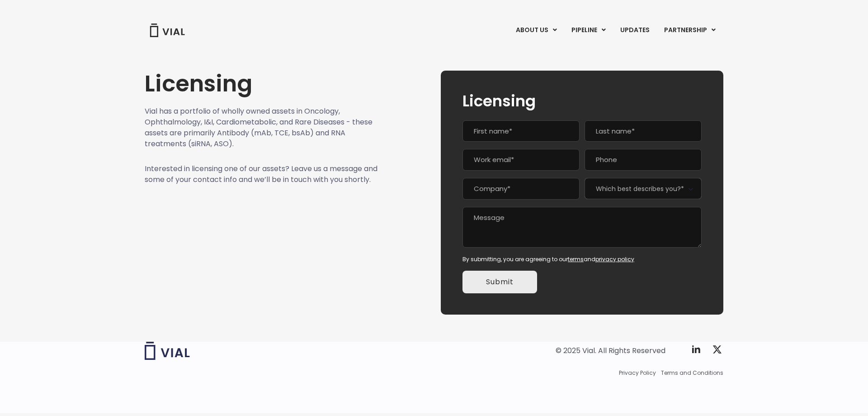  What do you see at coordinates (615, 259) in the screenshot?
I see `a: privacy policy` at bounding box center [615, 259].